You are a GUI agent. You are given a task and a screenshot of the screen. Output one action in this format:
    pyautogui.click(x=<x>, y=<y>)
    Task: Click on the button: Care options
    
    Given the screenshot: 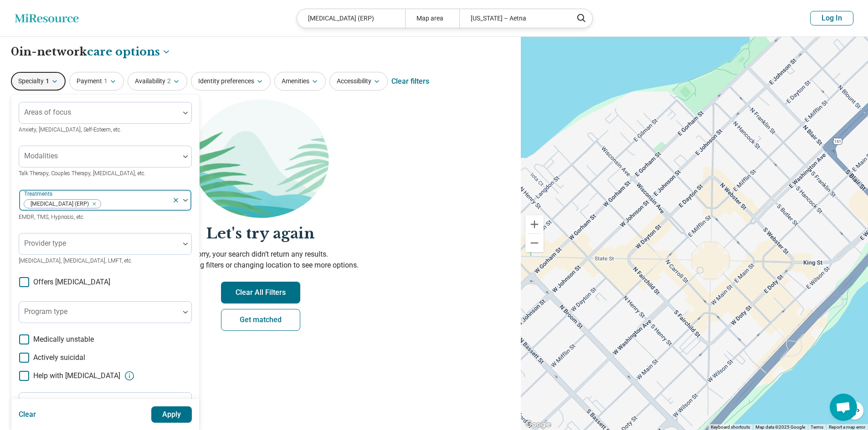 What is the action you would take?
    pyautogui.click(x=129, y=52)
    